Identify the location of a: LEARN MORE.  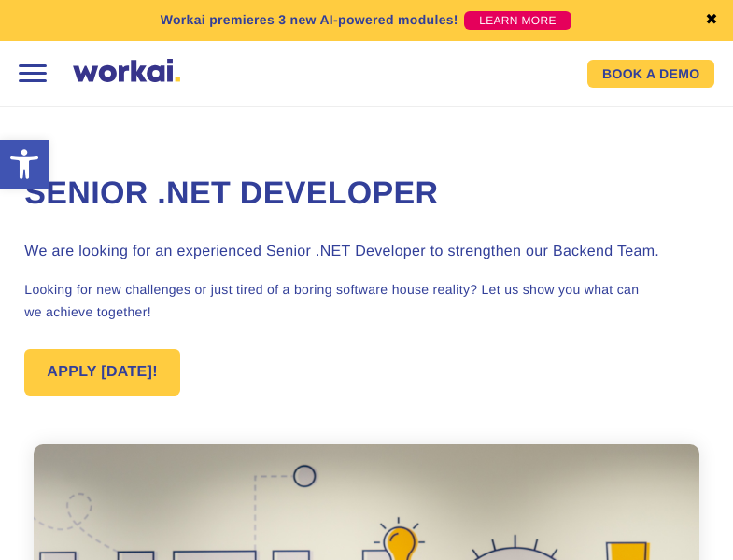
(517, 20).